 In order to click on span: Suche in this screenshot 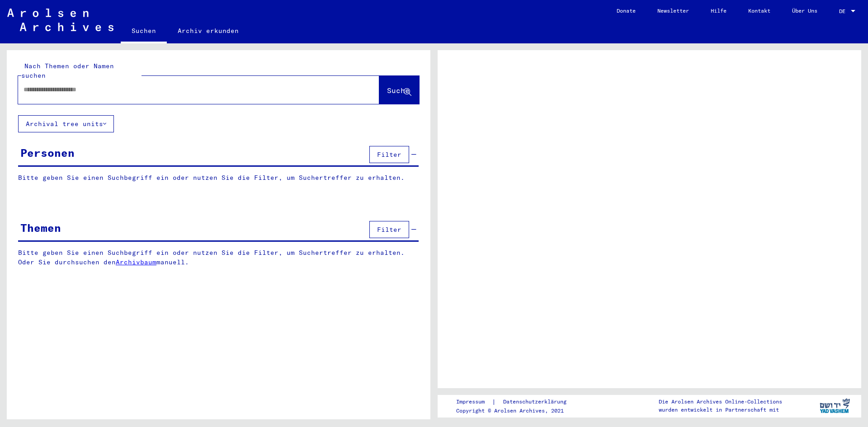, I will do `click(399, 90)`.